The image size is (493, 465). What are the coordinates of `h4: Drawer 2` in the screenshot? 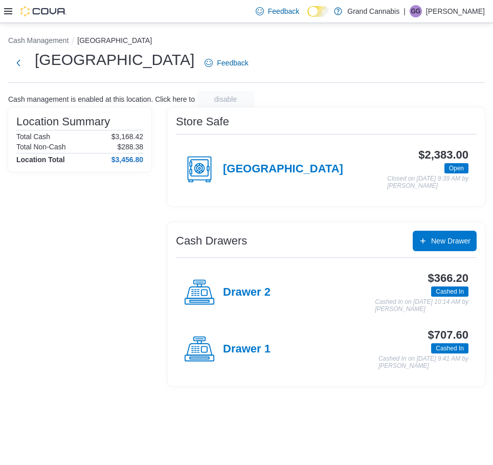 It's located at (246, 292).